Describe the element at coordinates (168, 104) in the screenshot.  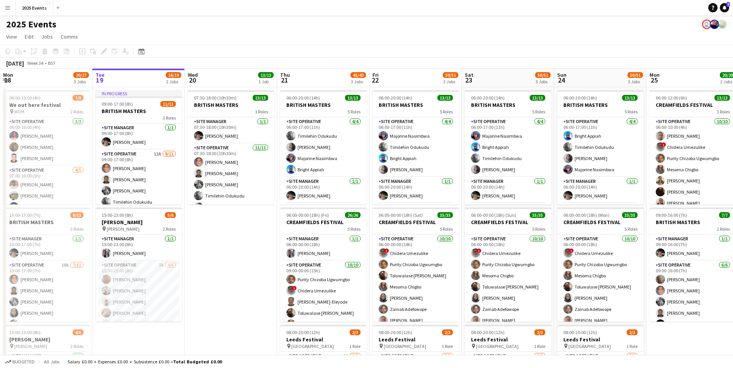
I see `span: 11/13` at that location.